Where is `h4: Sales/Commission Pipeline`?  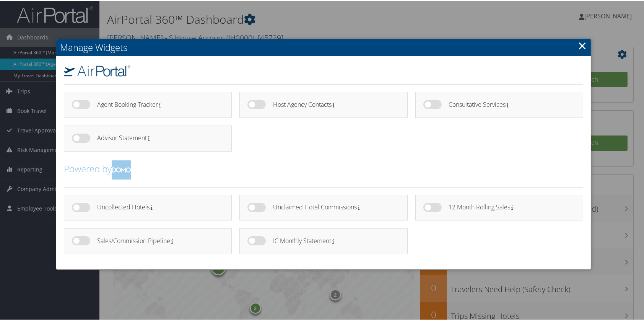 h4: Sales/Commission Pipeline is located at coordinates (158, 240).